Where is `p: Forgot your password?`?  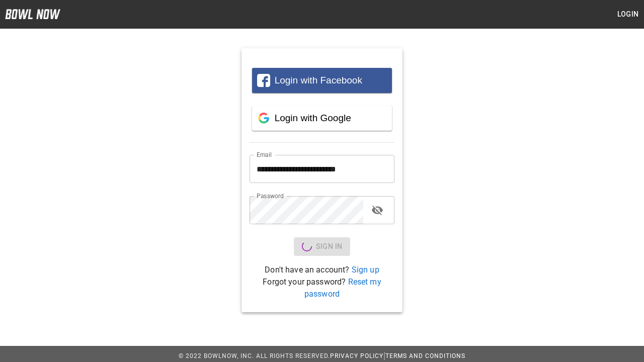
p: Forgot your password? is located at coordinates (322, 288).